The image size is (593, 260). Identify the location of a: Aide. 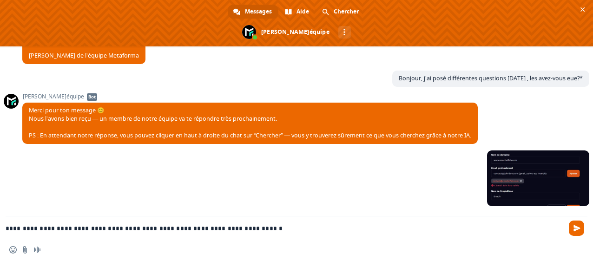
(298, 12).